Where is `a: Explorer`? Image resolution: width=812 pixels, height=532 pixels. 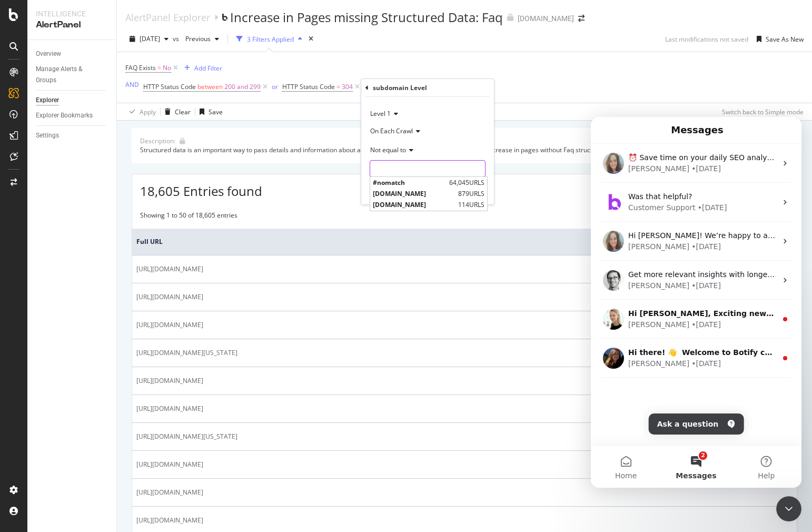
a: Explorer is located at coordinates (72, 100).